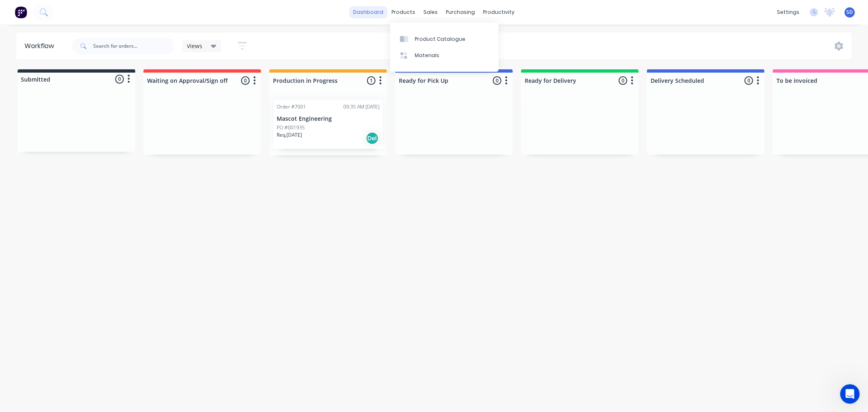 This screenshot has height=412, width=868. What do you see at coordinates (41, 46) in the screenshot?
I see `div: Workflow` at bounding box center [41, 46].